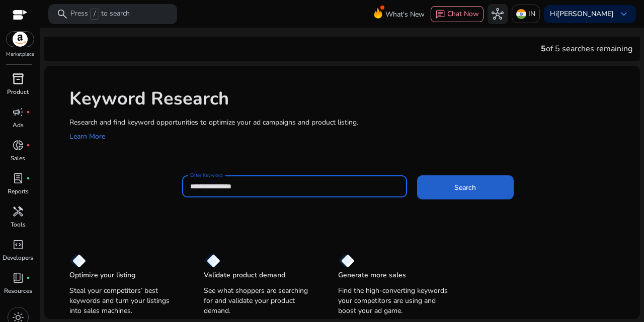  Describe the element at coordinates (405, 14) in the screenshot. I see `span: What's New` at that location.